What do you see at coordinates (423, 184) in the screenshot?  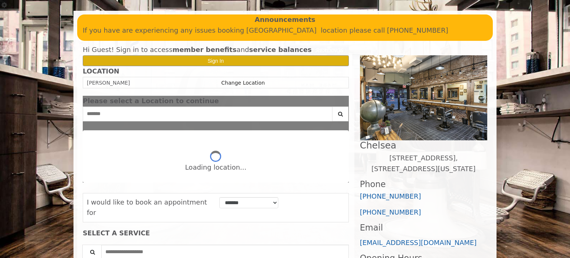 I see `h3: Phone` at bounding box center [423, 184].